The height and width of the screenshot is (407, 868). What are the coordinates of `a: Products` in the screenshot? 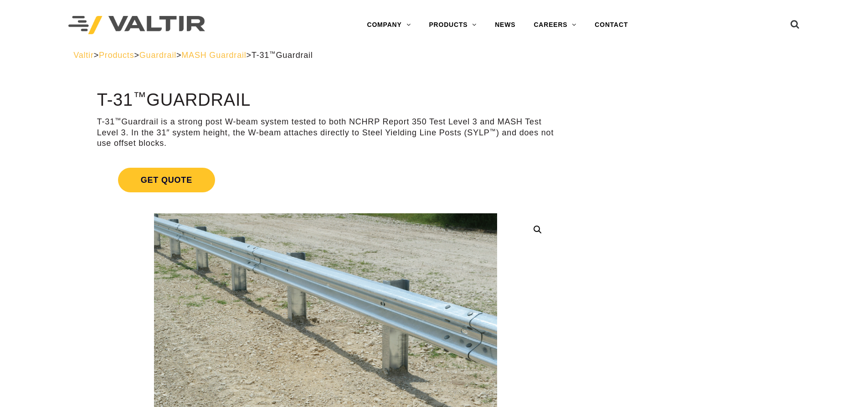 It's located at (116, 55).